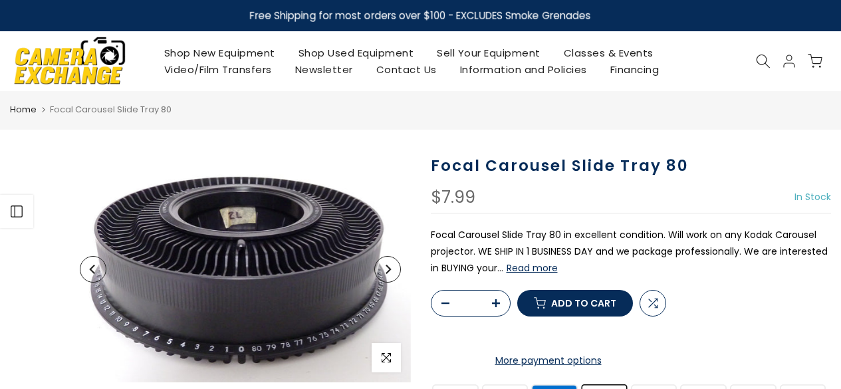  Describe the element at coordinates (608, 53) in the screenshot. I see `a: Classes & Events` at that location.